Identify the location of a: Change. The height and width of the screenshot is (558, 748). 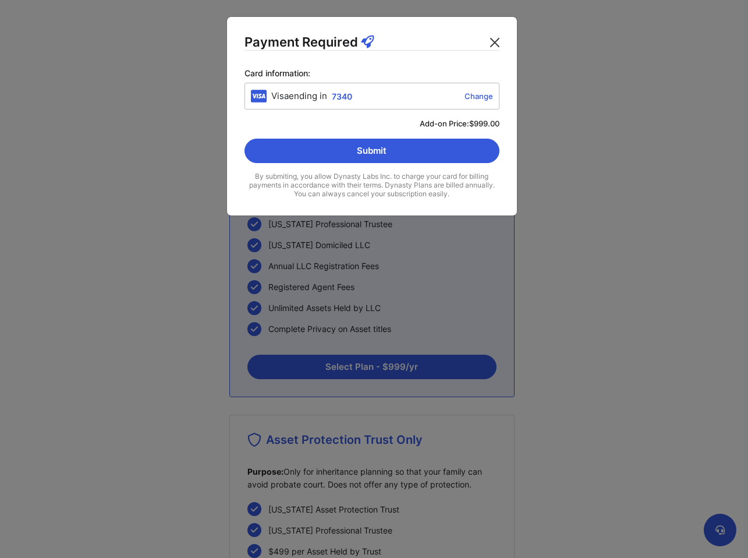
(425, 96).